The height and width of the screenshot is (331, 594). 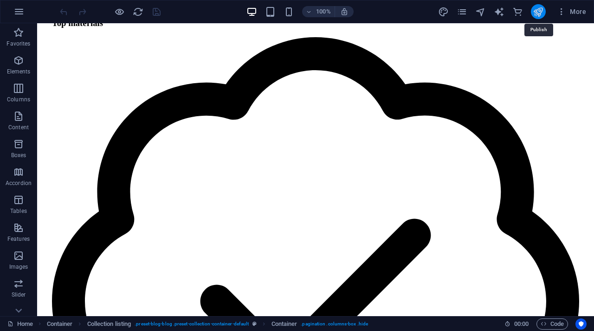 I want to click on h6: 100%, so click(x=324, y=12).